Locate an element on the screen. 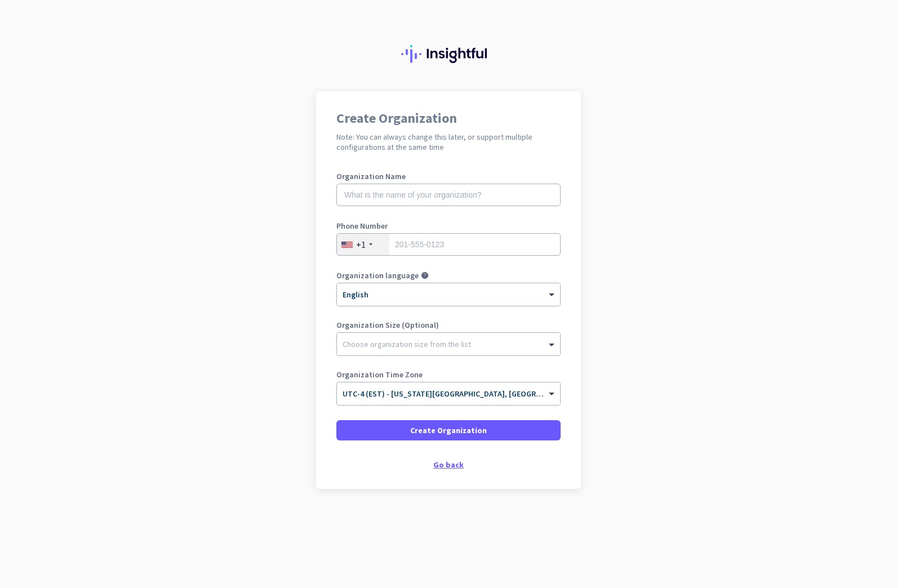 The height and width of the screenshot is (588, 897). label: Phone Number is located at coordinates (448, 226).